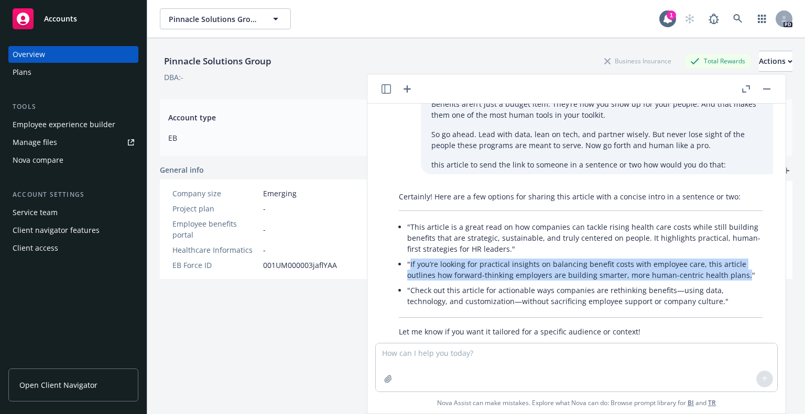 Image resolution: width=805 pixels, height=414 pixels. I want to click on div: Tools, so click(73, 107).